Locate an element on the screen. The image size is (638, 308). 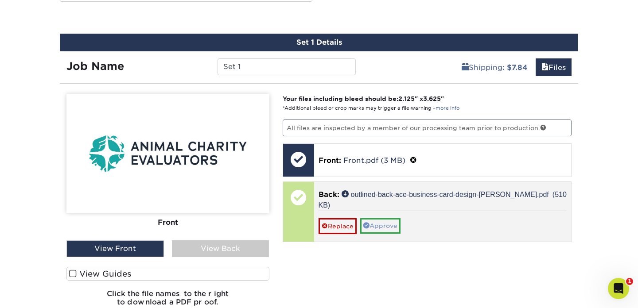
input: Enter a job name is located at coordinates (286, 67).